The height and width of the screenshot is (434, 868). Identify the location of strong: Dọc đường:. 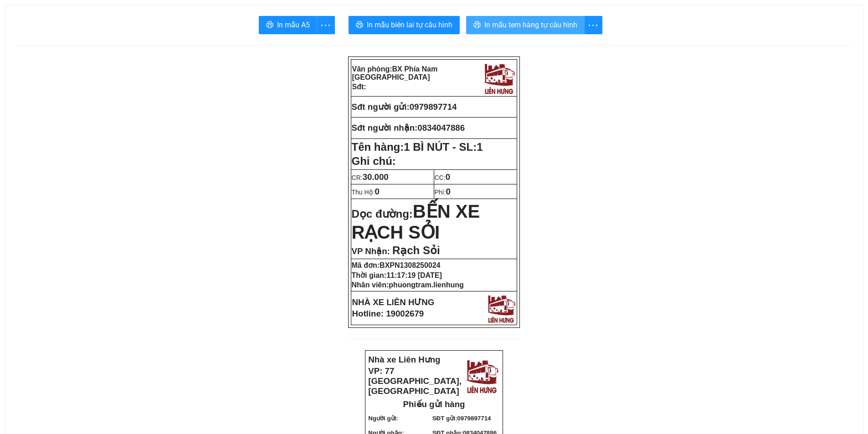
(416, 224).